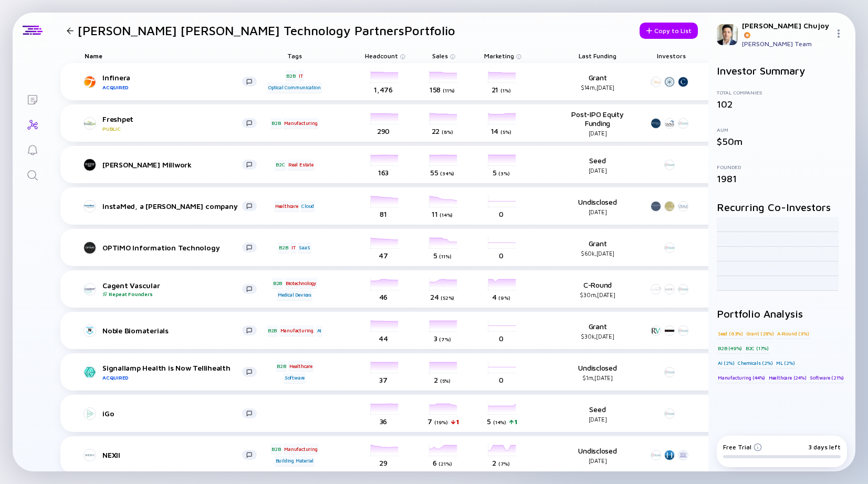 Image resolution: width=868 pixels, height=484 pixels. What do you see at coordinates (172, 87) in the screenshot?
I see `div: Acquired` at bounding box center [172, 87].